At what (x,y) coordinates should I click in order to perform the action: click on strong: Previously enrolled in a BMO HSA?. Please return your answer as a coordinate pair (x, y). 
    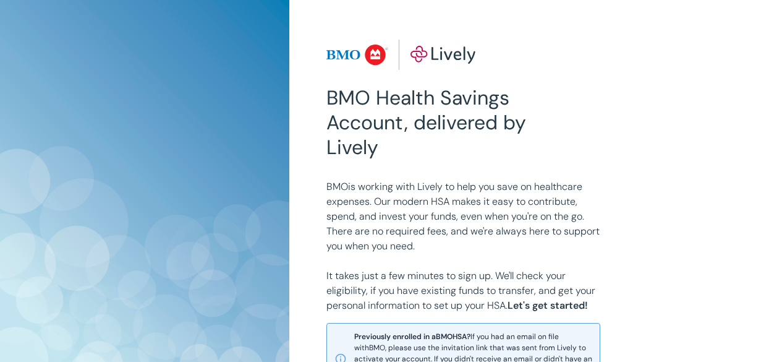
    Looking at the image, I should click on (412, 336).